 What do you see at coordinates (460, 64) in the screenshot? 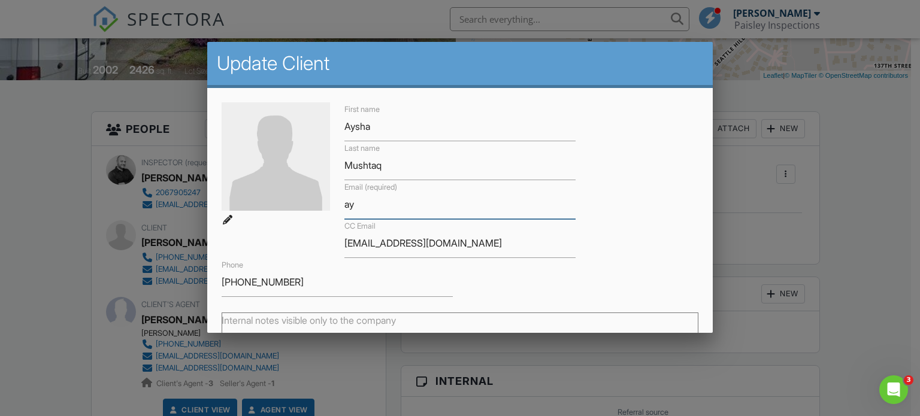
I see `h2: Update Client` at bounding box center [460, 64].